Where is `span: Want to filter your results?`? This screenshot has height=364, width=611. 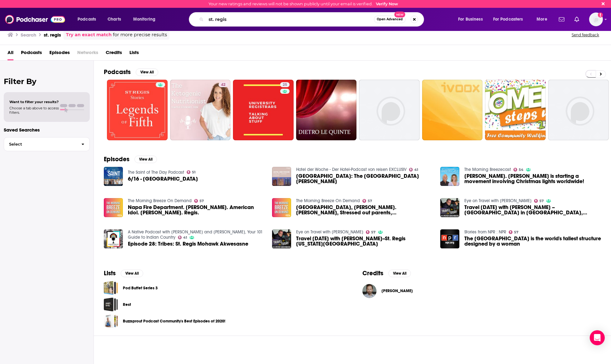 span: Want to filter your results? is located at coordinates (34, 102).